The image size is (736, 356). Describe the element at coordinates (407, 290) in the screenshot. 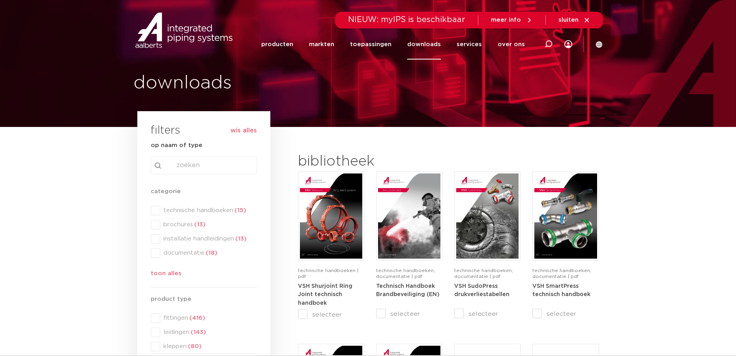

I see `a: Technisch Handboek Brandbeveiliging (EN)` at that location.